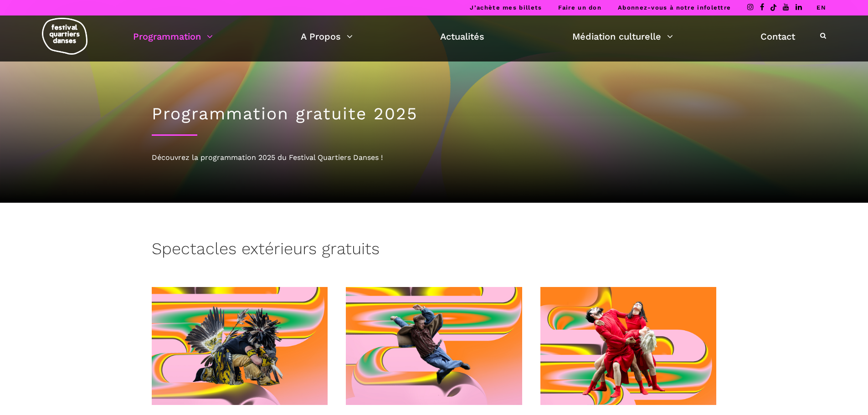 Image resolution: width=868 pixels, height=415 pixels. What do you see at coordinates (506, 7) in the screenshot?
I see `a: J’achète mes billets` at bounding box center [506, 7].